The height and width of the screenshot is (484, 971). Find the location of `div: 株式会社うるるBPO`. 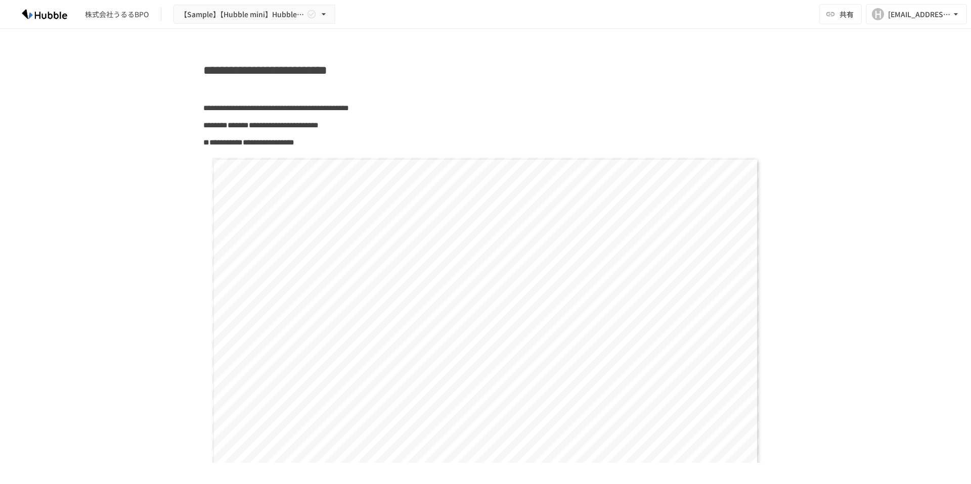

div: 株式会社うるるBPO is located at coordinates (117, 14).